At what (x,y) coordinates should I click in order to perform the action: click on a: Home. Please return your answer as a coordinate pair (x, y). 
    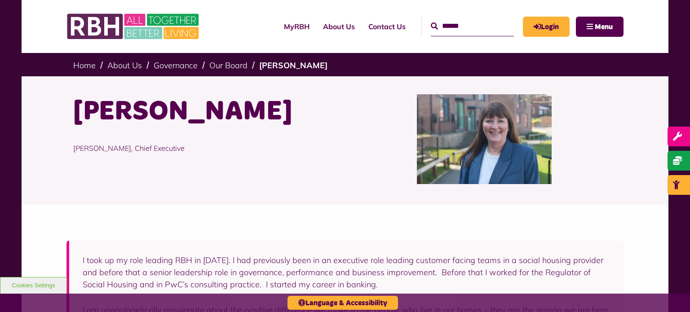
    Looking at the image, I should click on (84, 65).